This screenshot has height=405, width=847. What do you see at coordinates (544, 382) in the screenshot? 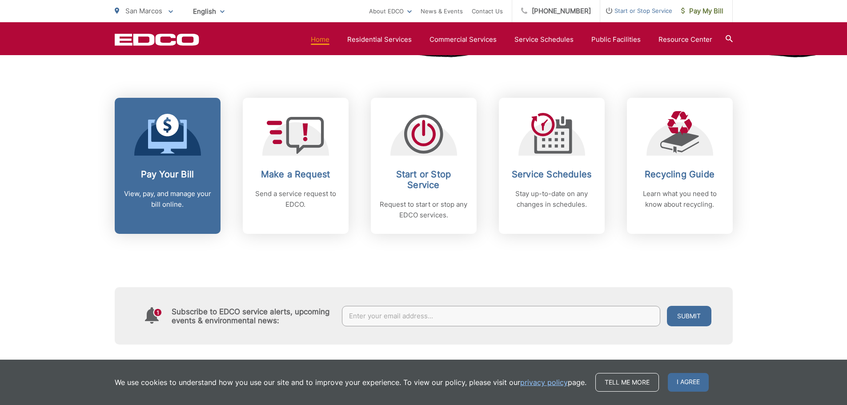
I see `a: privacy policy` at bounding box center [544, 382].